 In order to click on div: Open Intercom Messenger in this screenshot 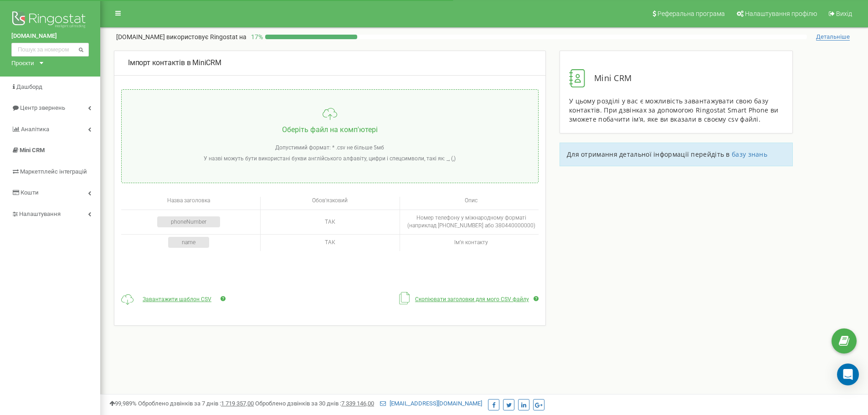, I will do `click(849, 374)`.